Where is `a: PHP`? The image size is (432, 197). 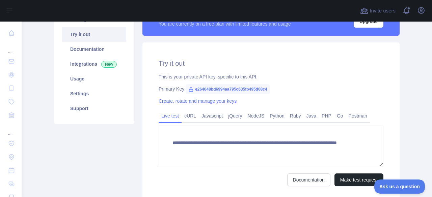 a: PHP is located at coordinates (326, 116).